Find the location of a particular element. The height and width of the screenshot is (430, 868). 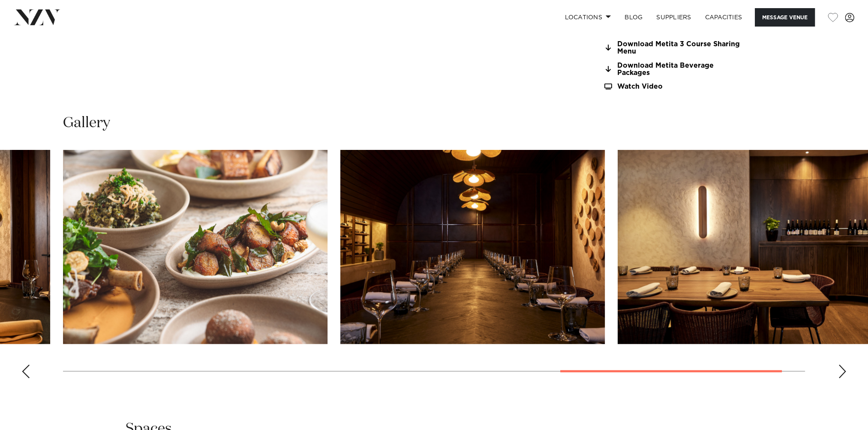

swiper-slide: 8 / 9 is located at coordinates (472, 247).